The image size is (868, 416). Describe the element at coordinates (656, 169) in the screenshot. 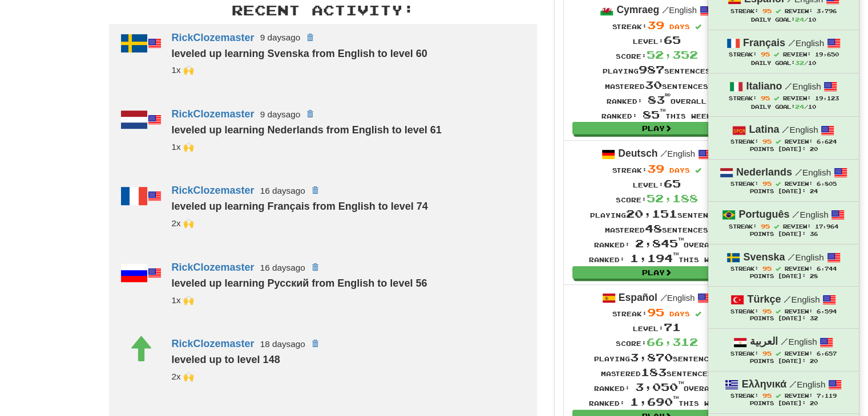

I see `span: 39` at that location.